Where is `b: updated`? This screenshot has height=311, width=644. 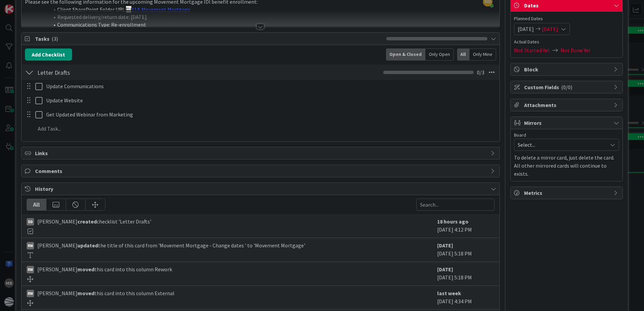
b: updated is located at coordinates (87, 245).